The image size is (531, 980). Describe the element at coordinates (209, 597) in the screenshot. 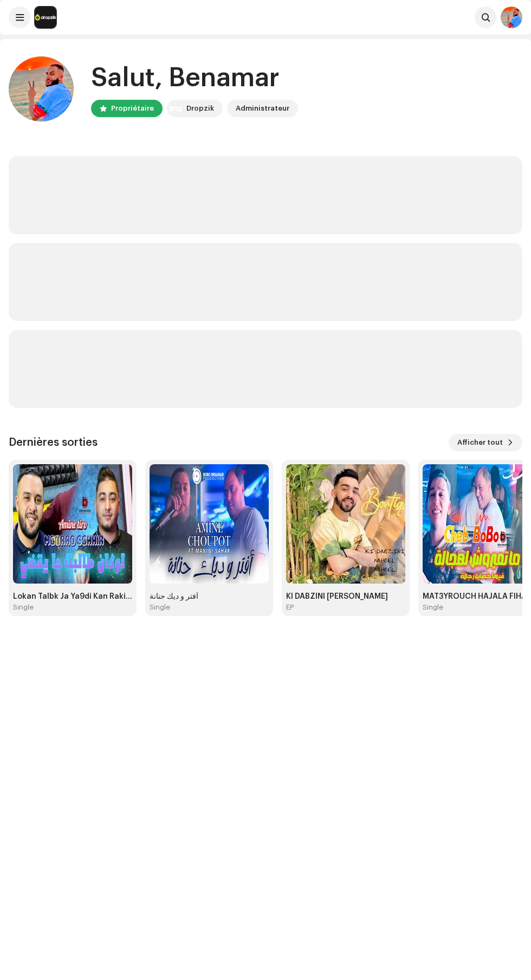

I see `div: أفتر و ديك حنانة` at that location.